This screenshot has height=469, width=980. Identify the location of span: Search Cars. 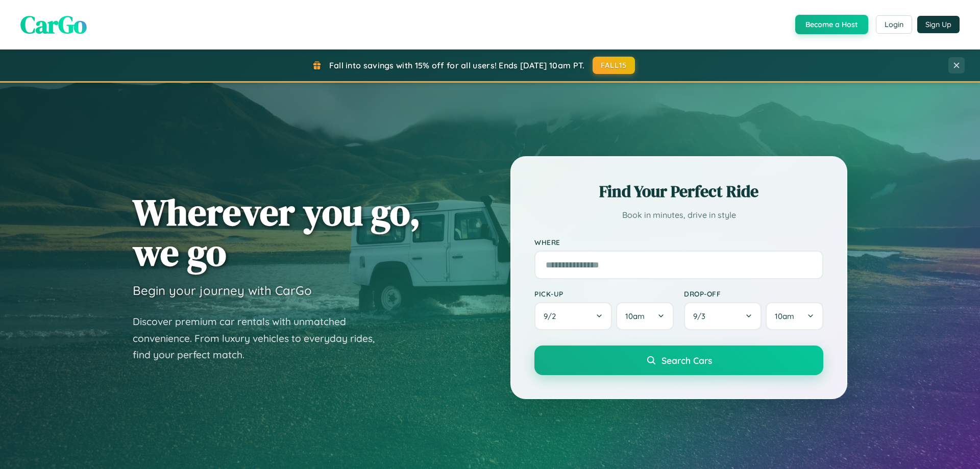
(687, 360).